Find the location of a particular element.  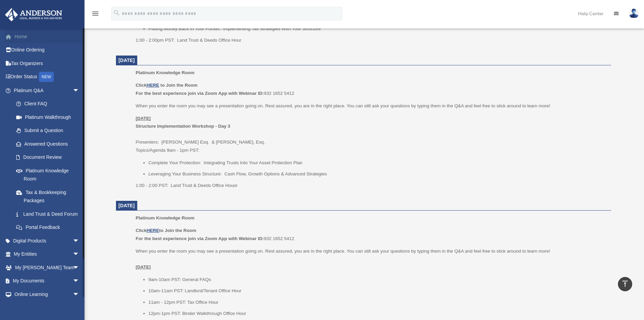

a: menu is located at coordinates (95, 15).